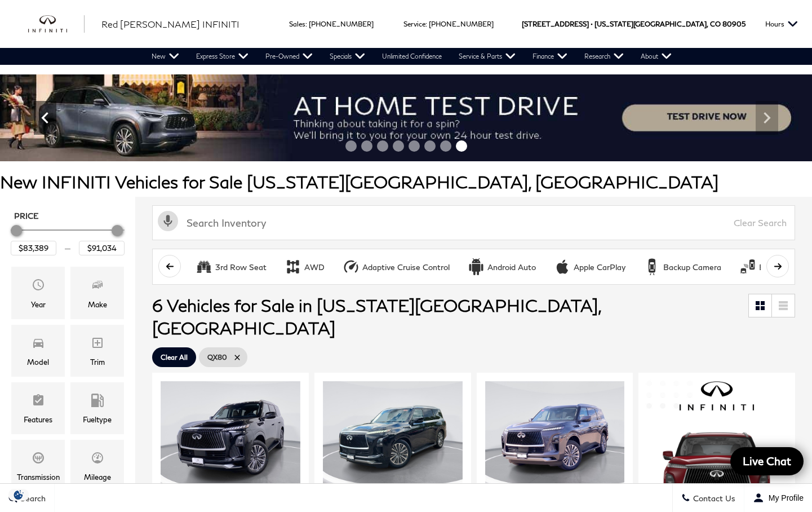 The image size is (812, 512). What do you see at coordinates (411, 57) in the screenshot?
I see `nav: Main Navigation` at bounding box center [411, 57].